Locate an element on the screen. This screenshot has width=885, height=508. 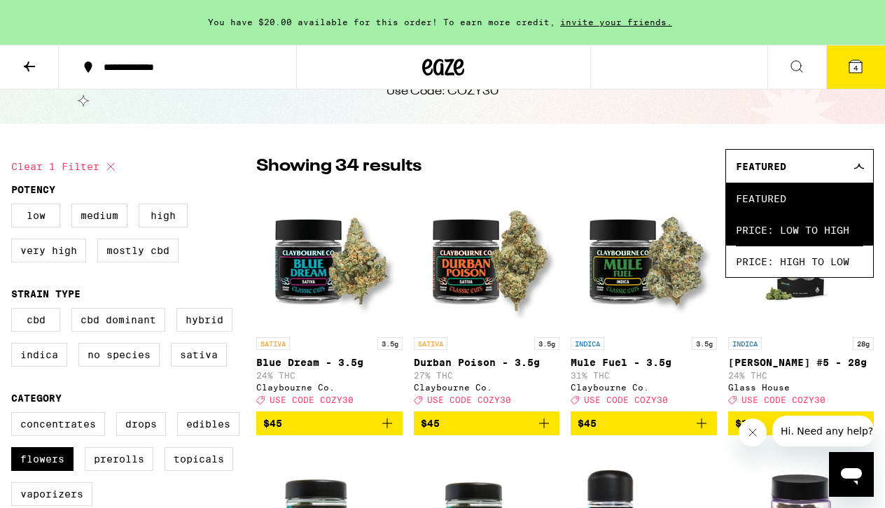
label: Hybrid is located at coordinates (204, 320).